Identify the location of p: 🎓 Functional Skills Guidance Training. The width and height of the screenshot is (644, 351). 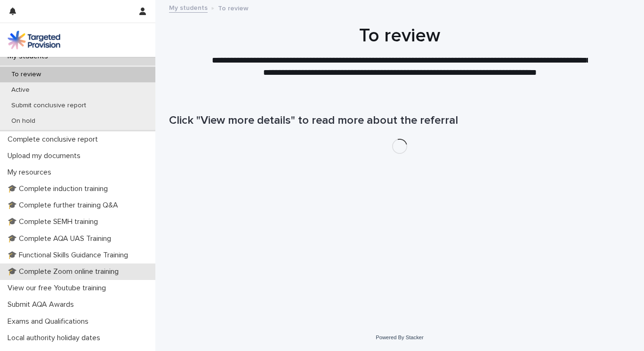
(70, 255).